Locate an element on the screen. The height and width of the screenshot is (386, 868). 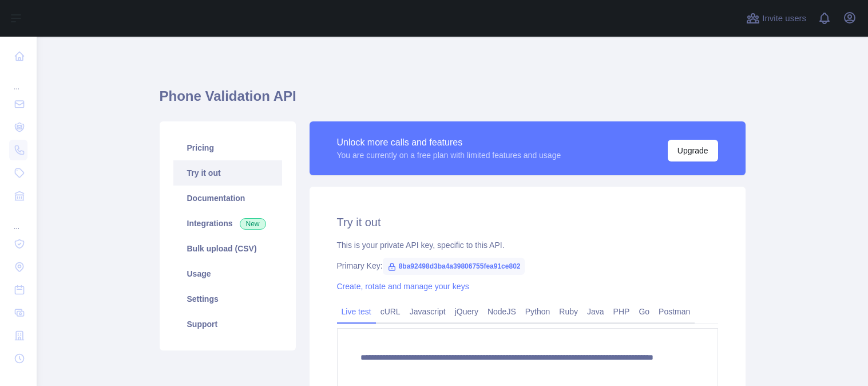
a: PHP is located at coordinates (622, 311).